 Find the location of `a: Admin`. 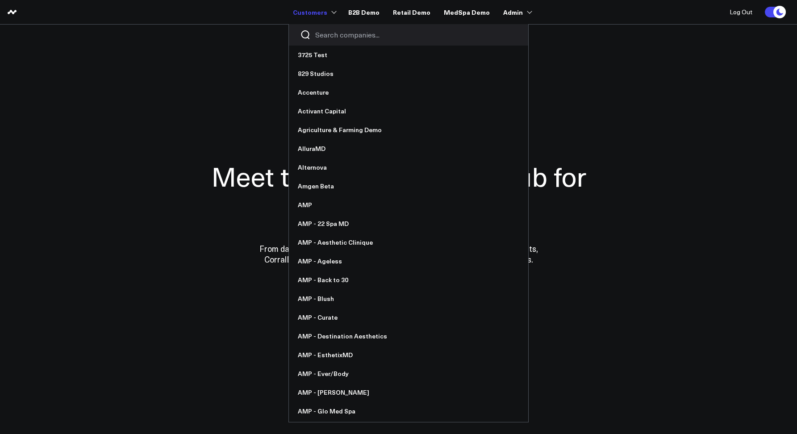

a: Admin is located at coordinates (517, 12).